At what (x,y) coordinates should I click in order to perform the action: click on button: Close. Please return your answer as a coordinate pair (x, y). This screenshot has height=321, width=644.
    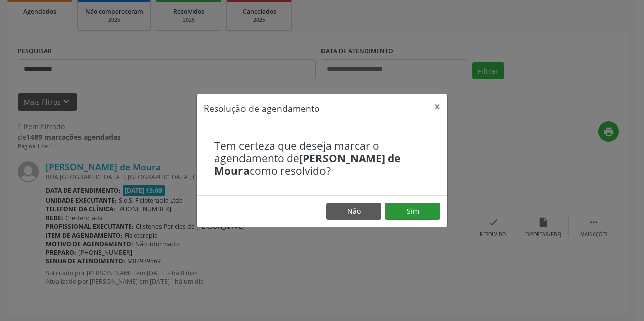
    Looking at the image, I should click on (437, 107).